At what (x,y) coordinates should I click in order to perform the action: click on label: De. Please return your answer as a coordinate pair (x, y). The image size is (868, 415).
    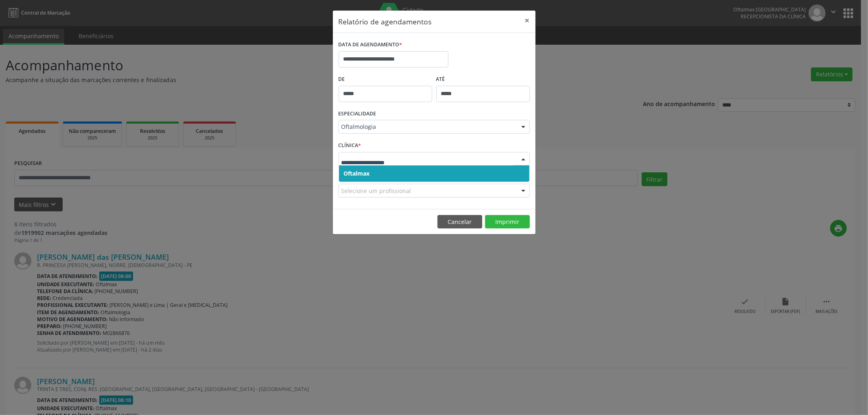
    Looking at the image, I should click on (385, 79).